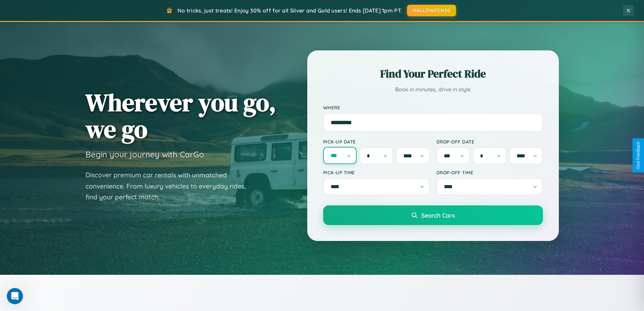  Describe the element at coordinates (432, 11) in the screenshot. I see `button: HALLOWEEN30` at that location.